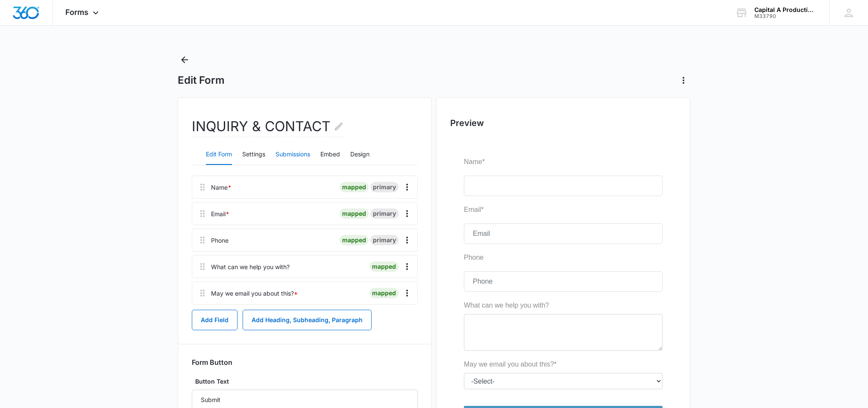 The height and width of the screenshot is (408, 868). What do you see at coordinates (562, 123) in the screenshot?
I see `h2: Preview` at bounding box center [562, 123].